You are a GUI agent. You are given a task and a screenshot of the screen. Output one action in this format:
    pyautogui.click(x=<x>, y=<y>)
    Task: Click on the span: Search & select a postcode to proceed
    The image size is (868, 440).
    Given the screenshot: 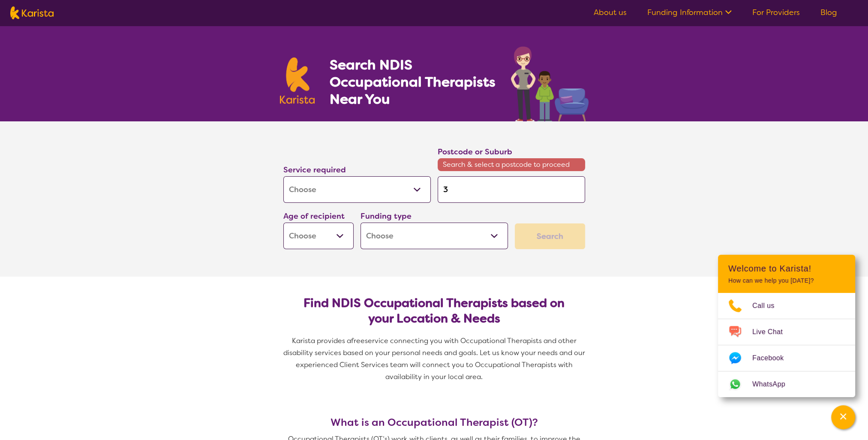 What is the action you would take?
    pyautogui.click(x=511, y=165)
    